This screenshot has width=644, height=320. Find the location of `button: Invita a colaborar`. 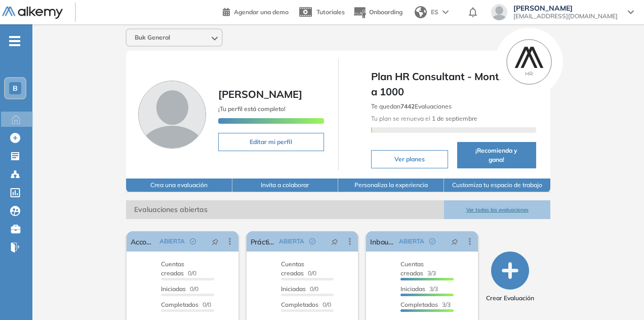

button: Invita a colaborar is located at coordinates (285, 185).